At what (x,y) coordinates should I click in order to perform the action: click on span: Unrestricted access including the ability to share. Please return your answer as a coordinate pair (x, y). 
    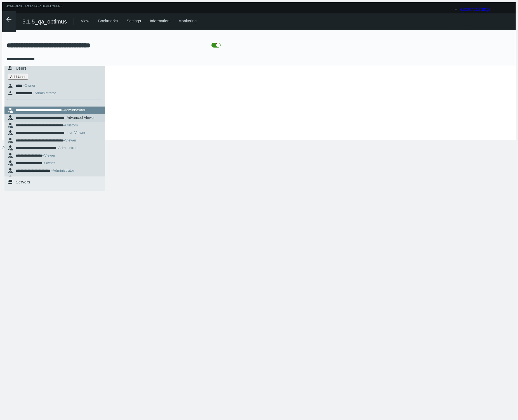
    Looking at the image, I should click on (259, 102).